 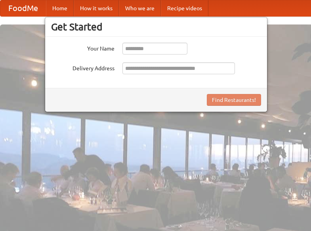 What do you see at coordinates (23, 8) in the screenshot?
I see `a: FoodMe` at bounding box center [23, 8].